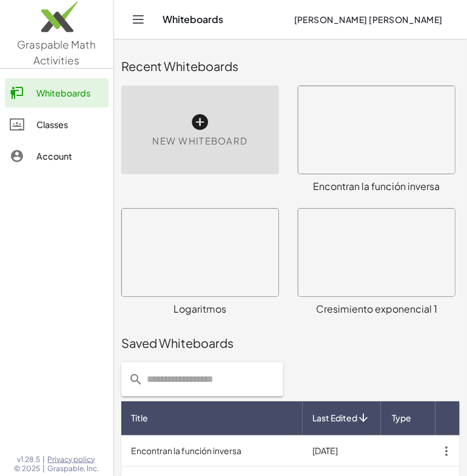  Describe the element at coordinates (70, 93) in the screenshot. I see `div: Whiteboards` at that location.